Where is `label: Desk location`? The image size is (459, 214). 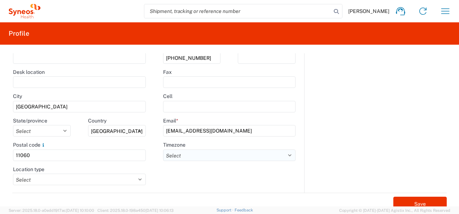
label: Desk location is located at coordinates (29, 72).